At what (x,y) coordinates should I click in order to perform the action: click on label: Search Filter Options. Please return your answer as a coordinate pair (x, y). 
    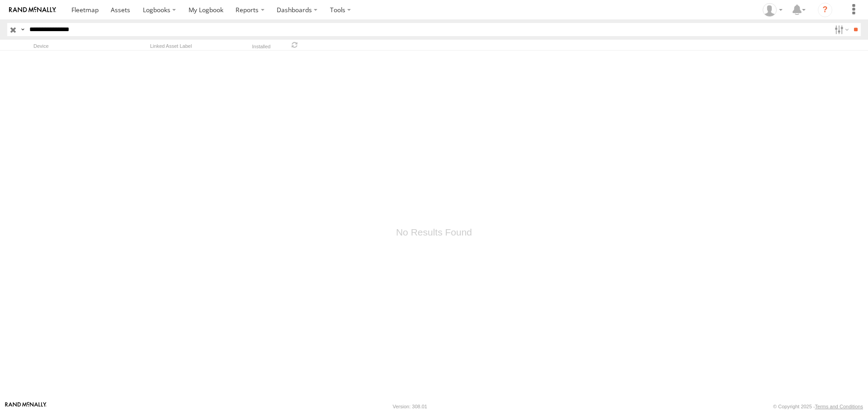
    Looking at the image, I should click on (840, 30).